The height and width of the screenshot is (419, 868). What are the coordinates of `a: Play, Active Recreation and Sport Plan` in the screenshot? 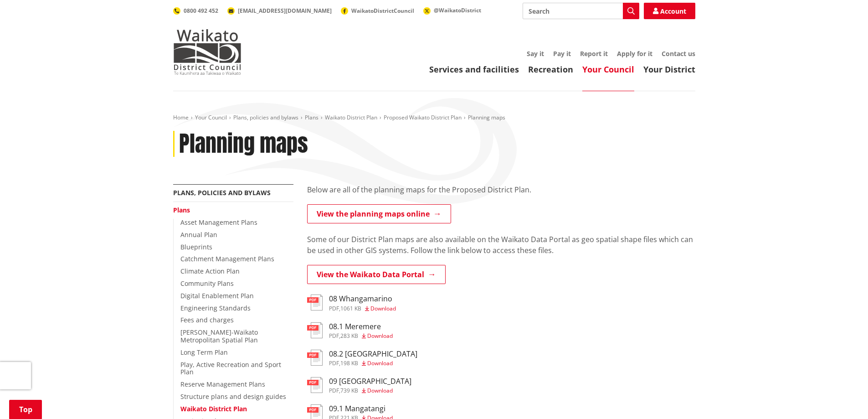 It's located at (230, 368).